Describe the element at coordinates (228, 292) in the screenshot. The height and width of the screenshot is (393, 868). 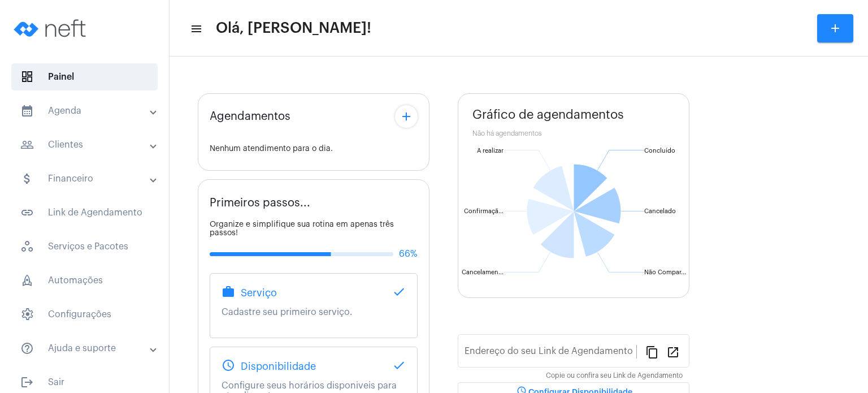
I see `mat-icon: work` at that location.